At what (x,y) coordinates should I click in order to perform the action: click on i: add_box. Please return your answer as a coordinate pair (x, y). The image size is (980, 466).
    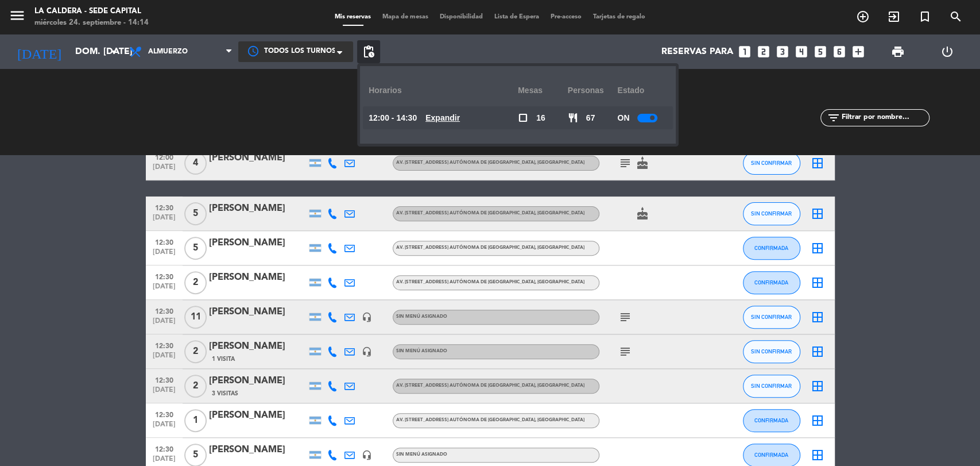
    Looking at the image, I should click on (858, 52).